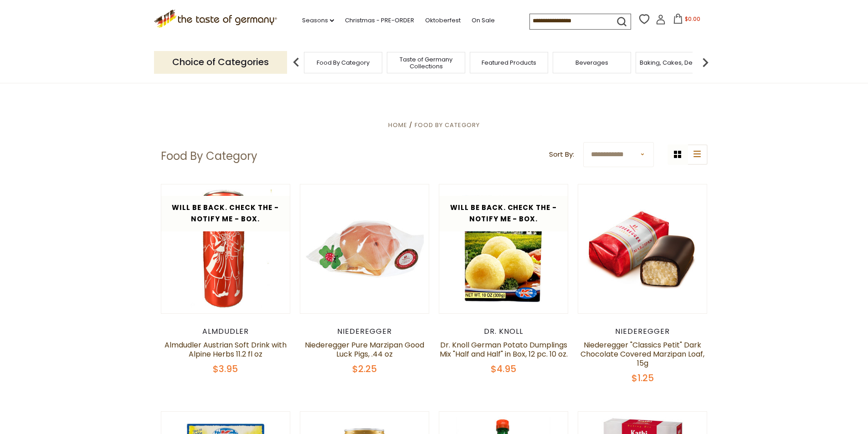 The width and height of the screenshot is (868, 434). I want to click on div: Dr. Knoll, so click(503, 331).